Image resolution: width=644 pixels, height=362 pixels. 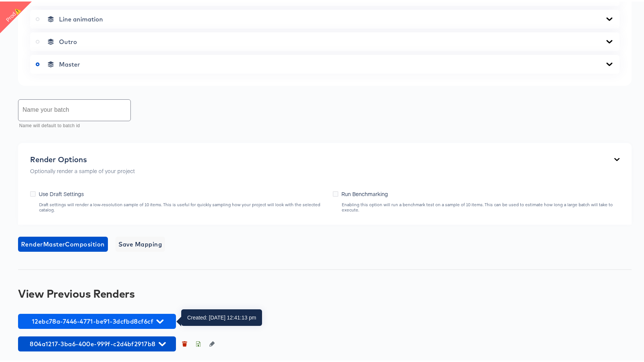 What do you see at coordinates (325, 292) in the screenshot?
I see `div: View Previous Renders` at bounding box center [325, 292].